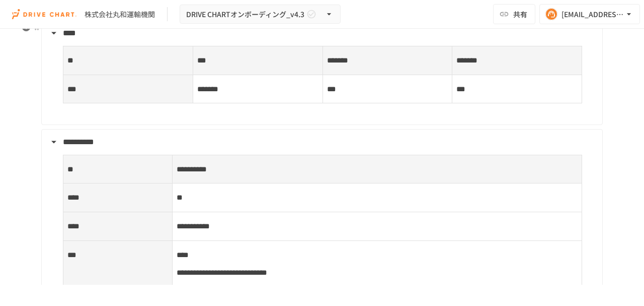 This screenshot has height=306, width=644. Describe the element at coordinates (245, 14) in the screenshot. I see `span: DRIVE CHARTオンボーディング_v4.3` at that location.